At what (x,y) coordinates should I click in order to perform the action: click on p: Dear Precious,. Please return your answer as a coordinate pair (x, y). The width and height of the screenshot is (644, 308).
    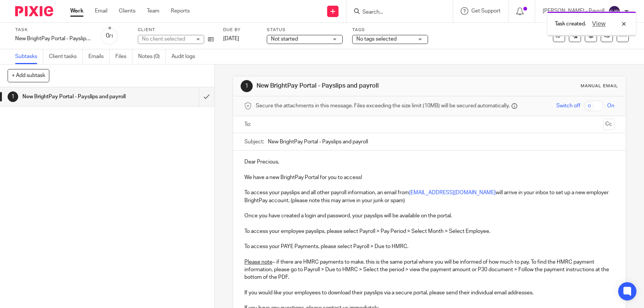
    Looking at the image, I should click on (429, 162).